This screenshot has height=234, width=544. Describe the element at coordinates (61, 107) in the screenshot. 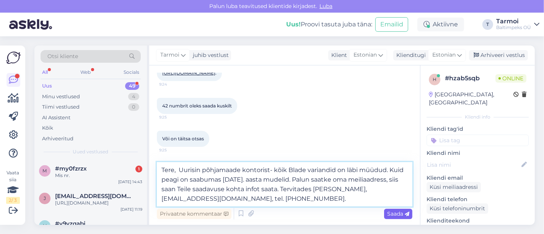

I see `div: Tiimi vestlused` at that location.